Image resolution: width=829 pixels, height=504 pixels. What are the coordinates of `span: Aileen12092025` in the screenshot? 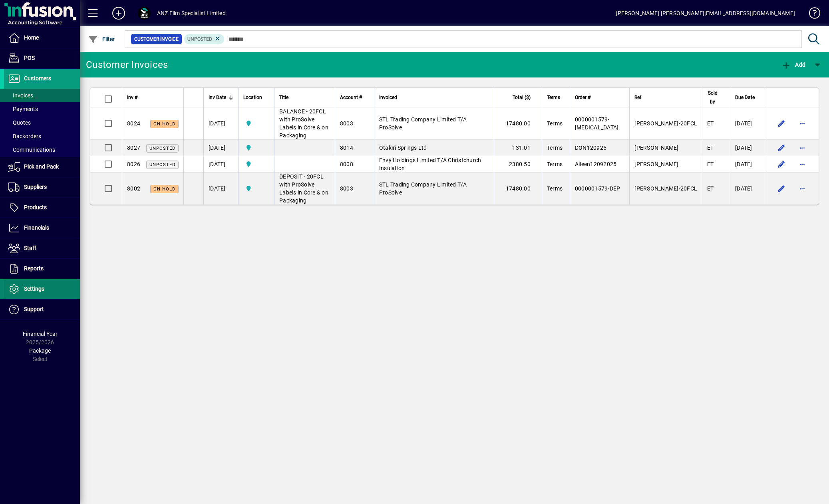 It's located at (596, 164).